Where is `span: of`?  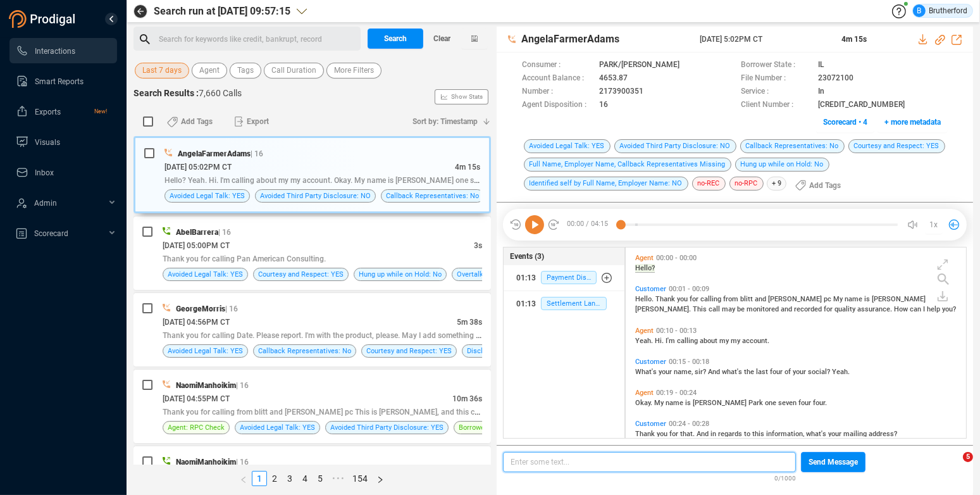
span: of is located at coordinates (788, 372).